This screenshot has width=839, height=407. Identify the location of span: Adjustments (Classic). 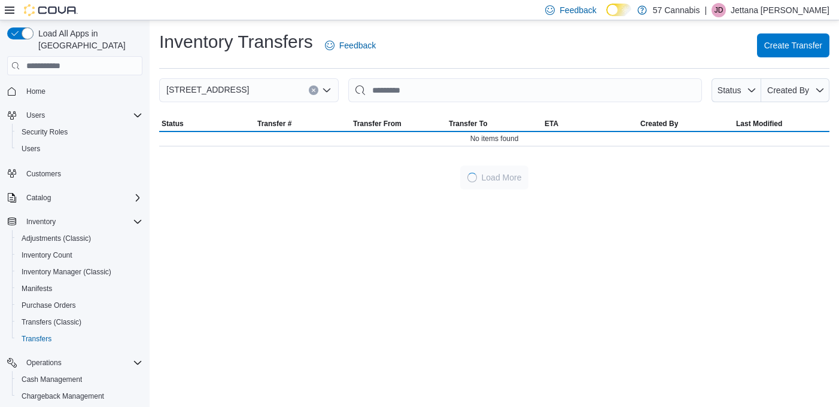
(56, 239).